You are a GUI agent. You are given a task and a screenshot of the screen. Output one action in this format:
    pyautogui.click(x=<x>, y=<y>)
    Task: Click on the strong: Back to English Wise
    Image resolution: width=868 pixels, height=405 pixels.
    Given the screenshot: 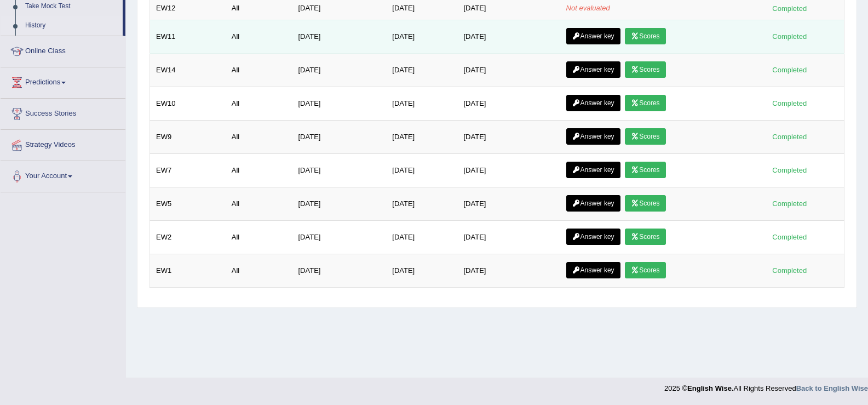 What is the action you would take?
    pyautogui.click(x=832, y=388)
    